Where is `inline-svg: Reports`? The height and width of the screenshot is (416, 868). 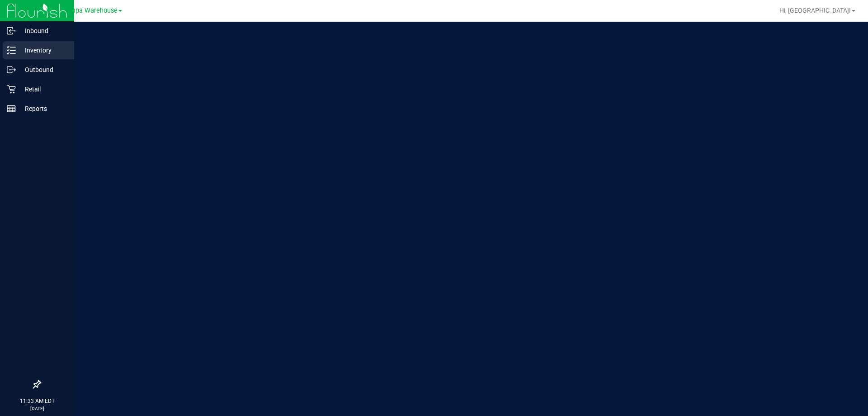 inline-svg: Reports is located at coordinates (11, 109).